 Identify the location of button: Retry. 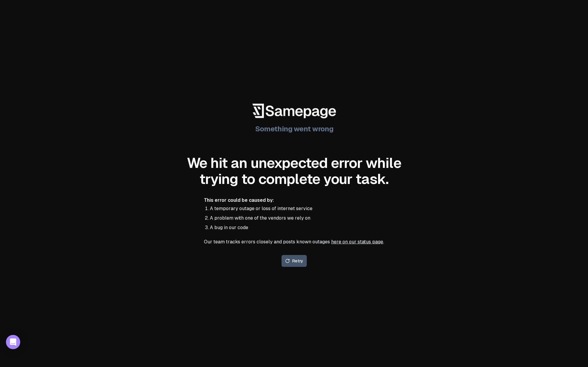
(294, 261).